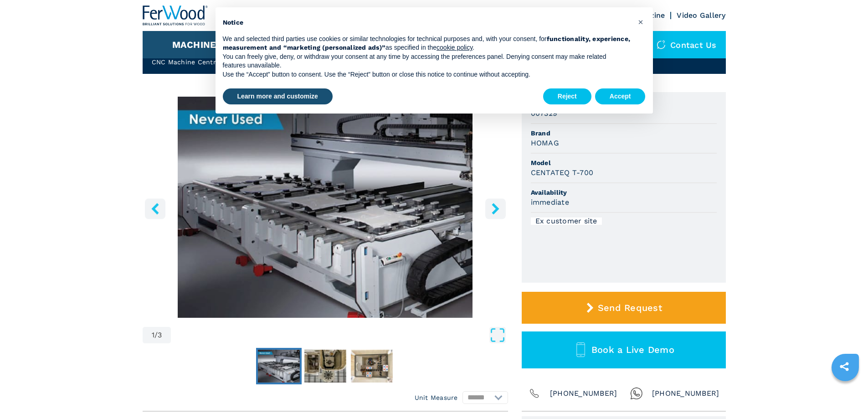 The image size is (868, 419). I want to click on span: Send Request, so click(630, 308).